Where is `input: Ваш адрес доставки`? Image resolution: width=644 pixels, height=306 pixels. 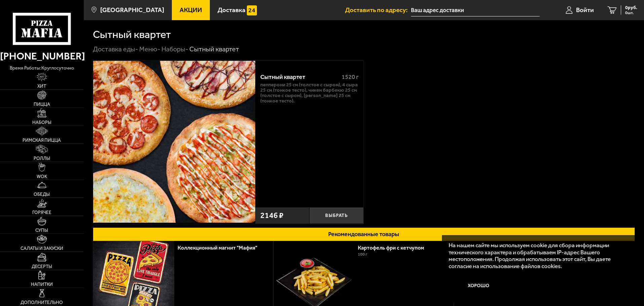 input: Ваш адрес доставки is located at coordinates (475, 10).